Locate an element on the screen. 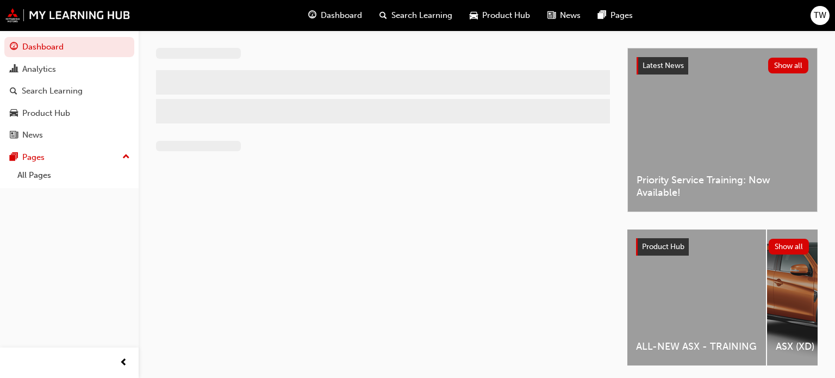  span: prev-icon is located at coordinates (123, 363).